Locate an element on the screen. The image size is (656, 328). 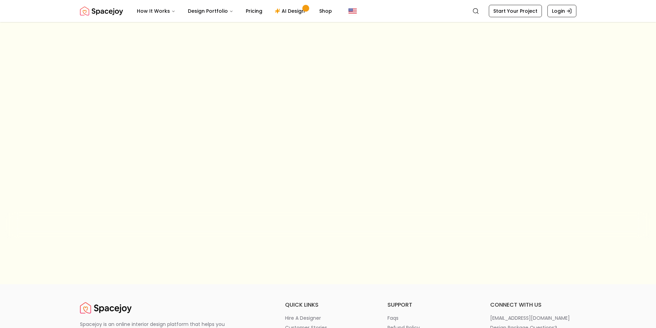
h6: support is located at coordinates (430, 305).